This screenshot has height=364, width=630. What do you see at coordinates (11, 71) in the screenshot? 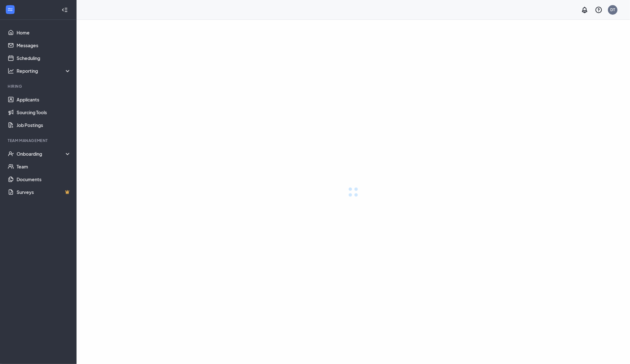
I see `svg: Analysis` at bounding box center [11, 71].